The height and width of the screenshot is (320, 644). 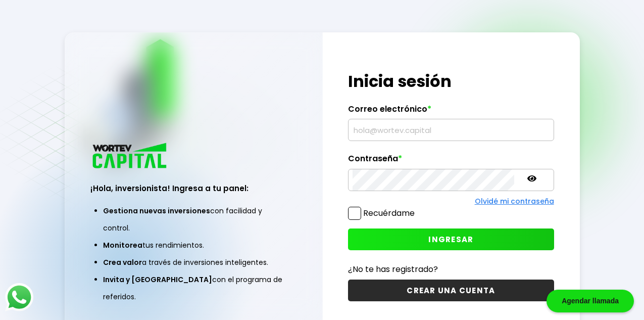 What do you see at coordinates (451, 161) in the screenshot?
I see `label: Contraseña` at bounding box center [451, 161].